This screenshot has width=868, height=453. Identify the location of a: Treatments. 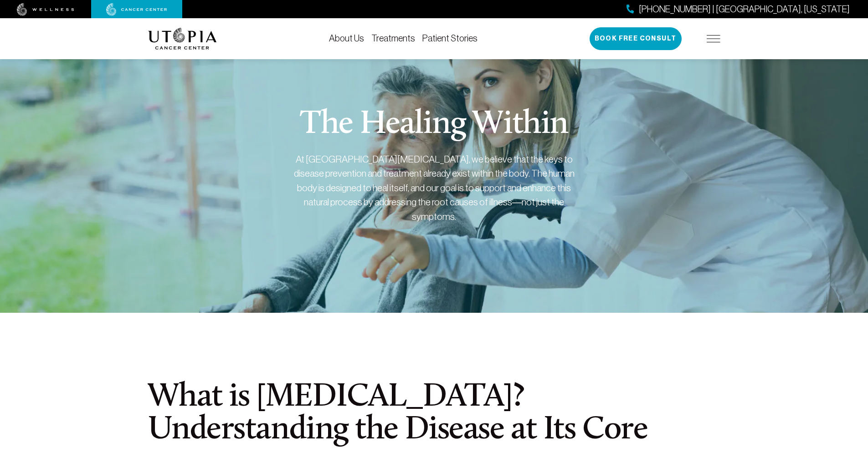
(394, 38).